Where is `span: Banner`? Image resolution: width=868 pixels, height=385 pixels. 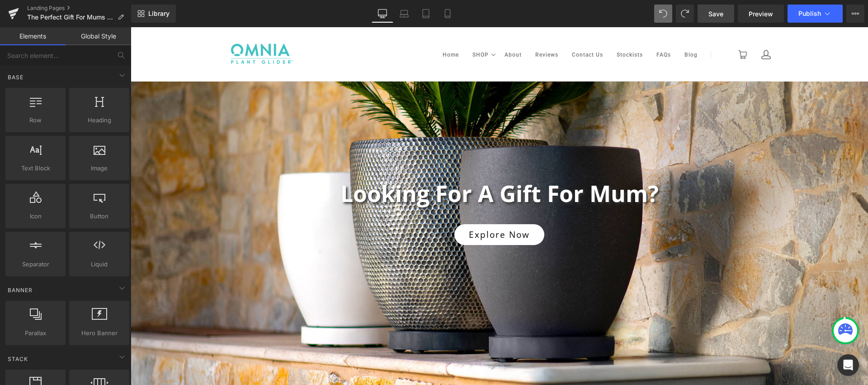
span: Banner is located at coordinates (20, 290).